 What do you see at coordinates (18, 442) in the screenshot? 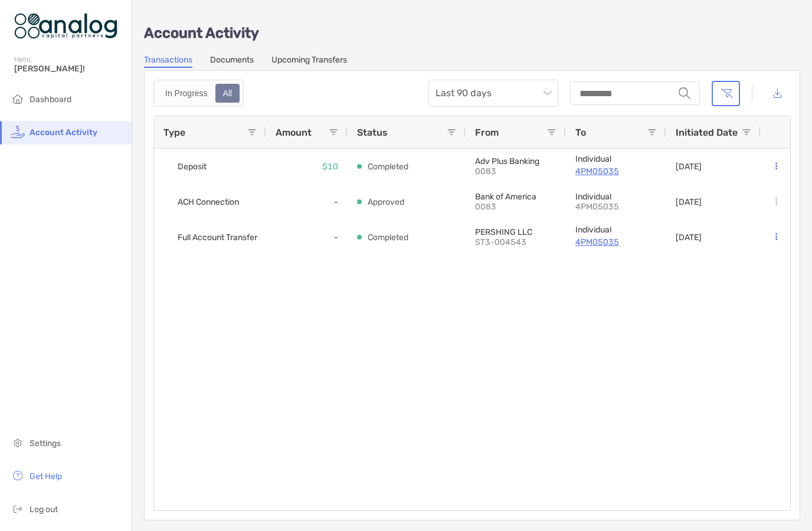
I see `img: settings icon` at bounding box center [18, 442].